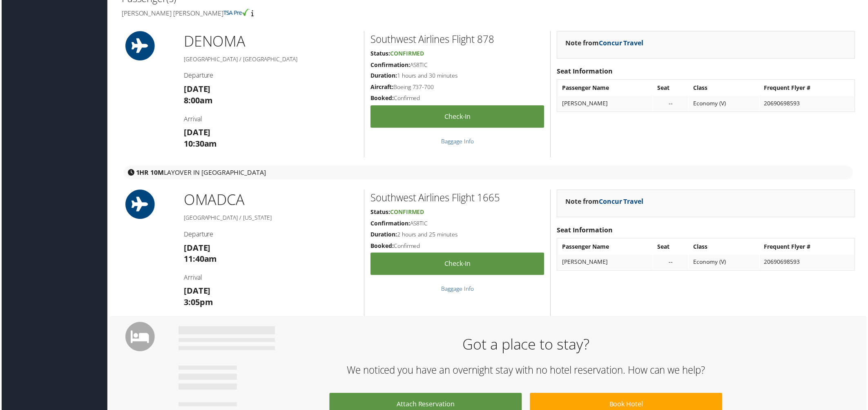 This screenshot has width=868, height=410. What do you see at coordinates (458, 235) in the screenshot?
I see `h5: 2 hours and 25 minutes` at bounding box center [458, 235].